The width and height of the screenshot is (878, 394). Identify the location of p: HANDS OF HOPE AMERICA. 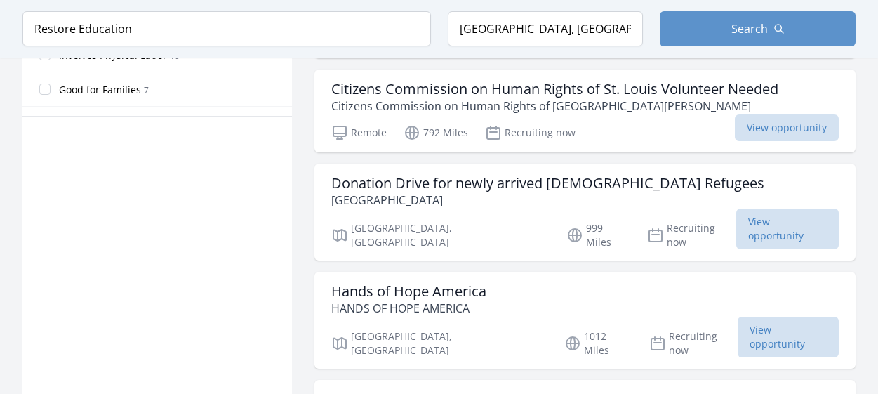
(409, 308).